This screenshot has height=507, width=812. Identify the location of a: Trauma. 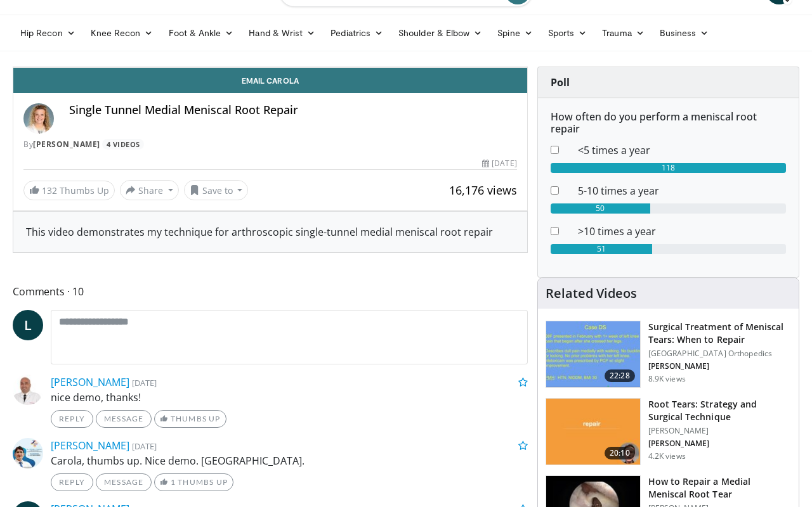
(623, 33).